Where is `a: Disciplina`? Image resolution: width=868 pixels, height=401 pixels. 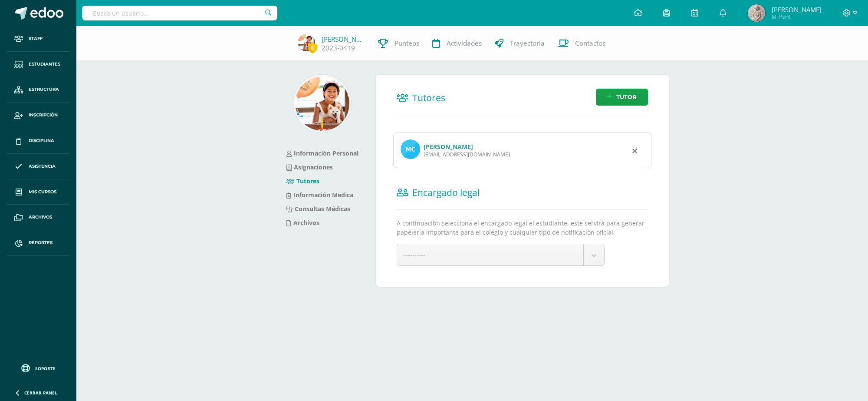 a: Disciplina is located at coordinates (38, 141).